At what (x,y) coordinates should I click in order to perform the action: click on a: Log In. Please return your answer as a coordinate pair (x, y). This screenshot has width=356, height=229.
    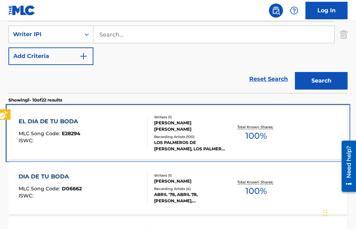
    Looking at the image, I should click on (326, 11).